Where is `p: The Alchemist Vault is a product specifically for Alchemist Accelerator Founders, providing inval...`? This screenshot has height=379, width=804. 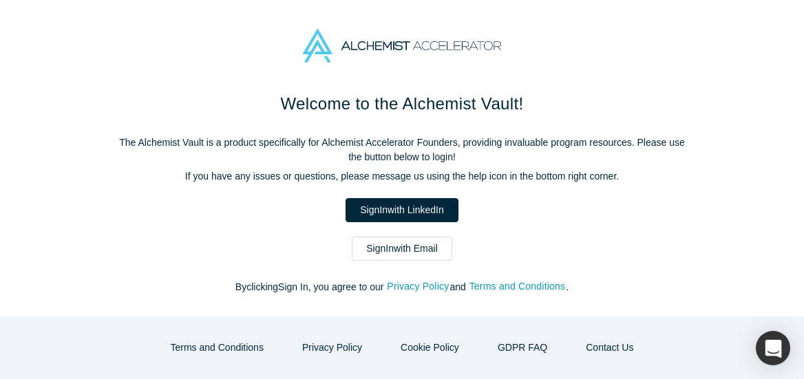 p: The Alchemist Vault is a product specifically for Alchemist Accelerator Founders, providing inval... is located at coordinates (402, 150).